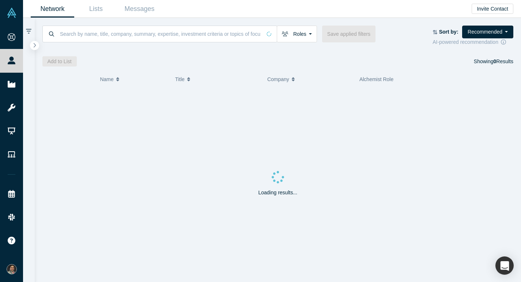  I want to click on a: Lists, so click(96, 9).